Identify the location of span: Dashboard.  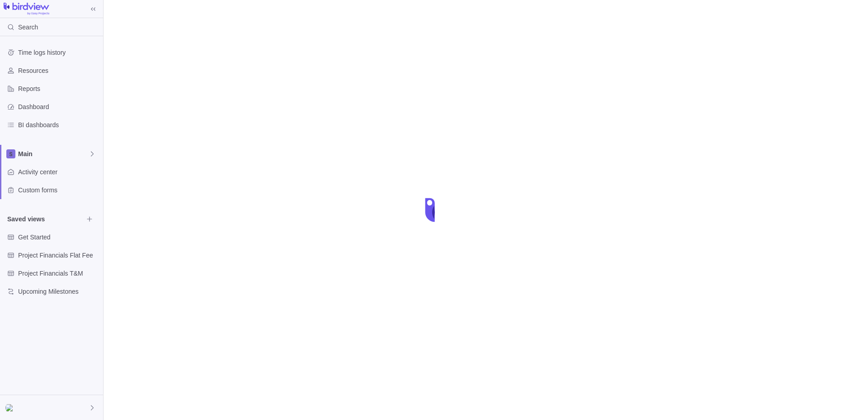
(59, 107).